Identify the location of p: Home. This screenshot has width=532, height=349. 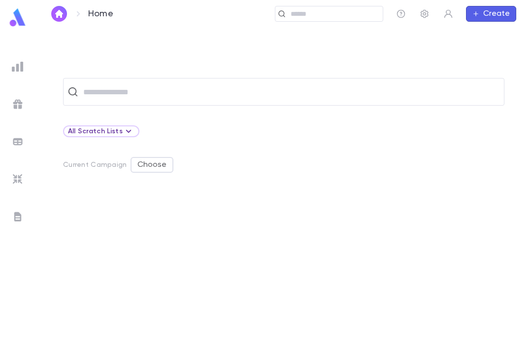
(101, 14).